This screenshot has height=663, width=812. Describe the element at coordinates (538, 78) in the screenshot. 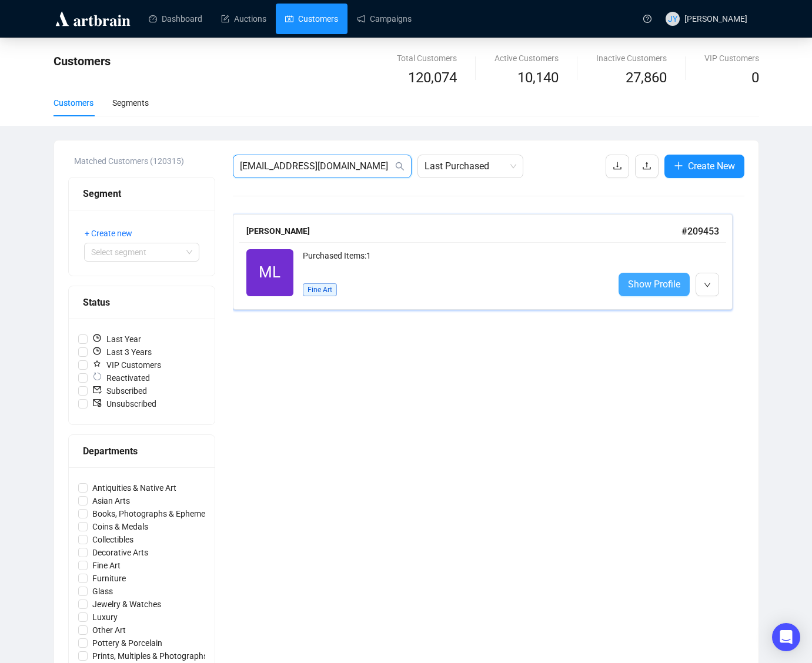

I see `span: 10,140` at that location.